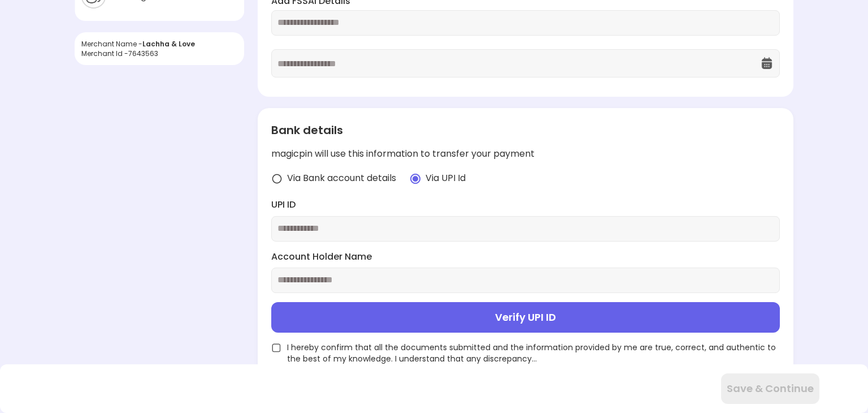  Describe the element at coordinates (168, 44) in the screenshot. I see `span: Lachha & Love` at that location.